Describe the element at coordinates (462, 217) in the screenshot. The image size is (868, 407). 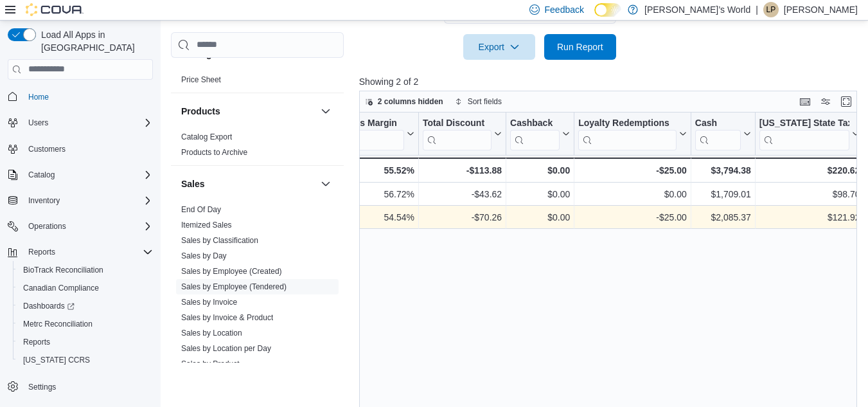
I see `div: -$70.26` at that location.